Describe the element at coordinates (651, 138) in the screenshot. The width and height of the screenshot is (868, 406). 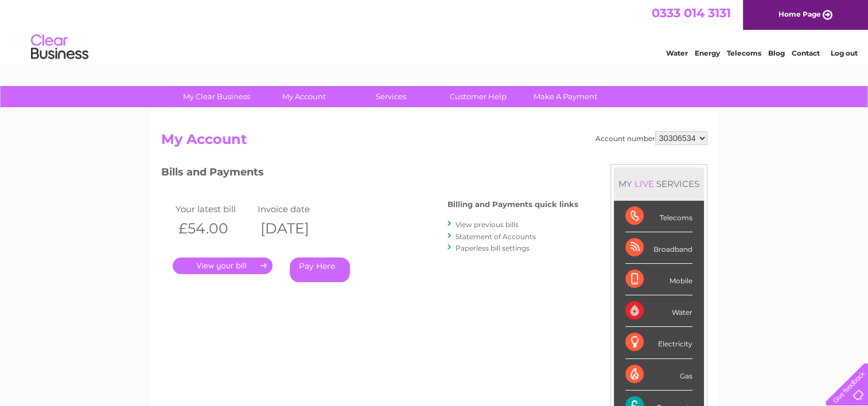
I see `div: Account number` at that location.